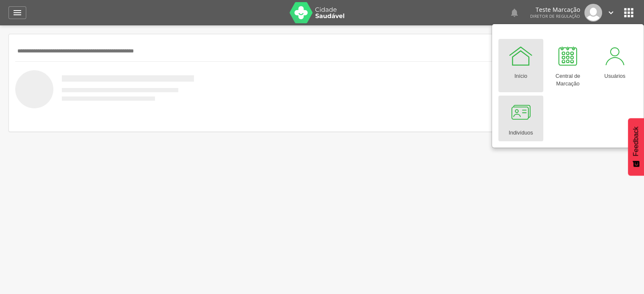  What do you see at coordinates (567, 65) in the screenshot?
I see `a: Central de Marcação` at bounding box center [567, 65].